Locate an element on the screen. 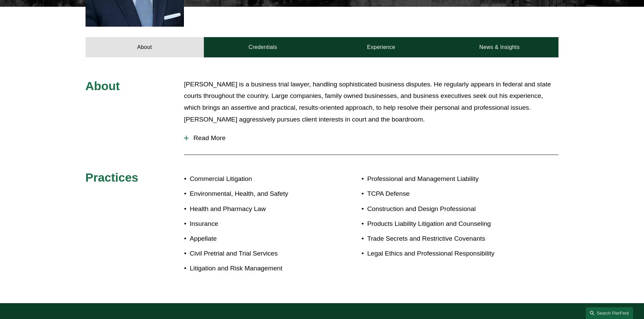 The width and height of the screenshot is (644, 319). p: Commercial Litigation is located at coordinates (255, 179).